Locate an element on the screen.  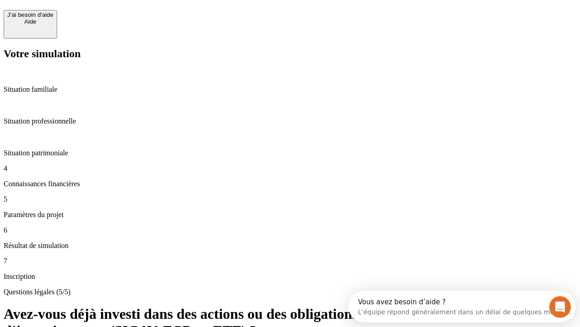
p: Situation patrimoniale is located at coordinates (290, 153).